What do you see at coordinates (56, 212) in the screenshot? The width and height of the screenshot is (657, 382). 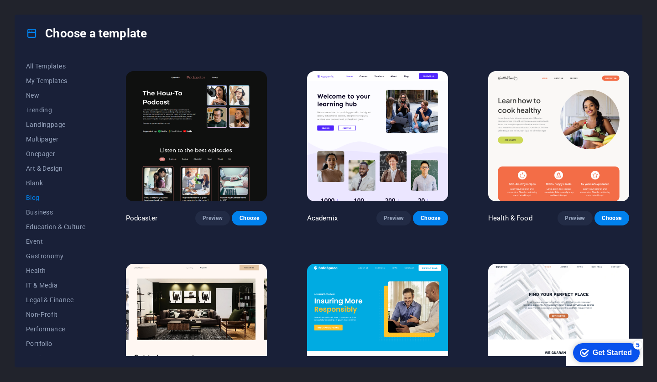 I see `span: Business` at bounding box center [56, 212].